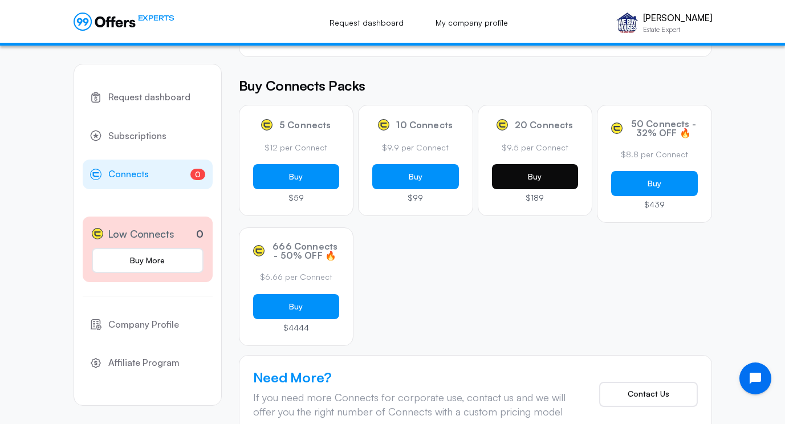 The width and height of the screenshot is (785, 424). What do you see at coordinates (472, 23) in the screenshot?
I see `a: My company profile` at bounding box center [472, 23].